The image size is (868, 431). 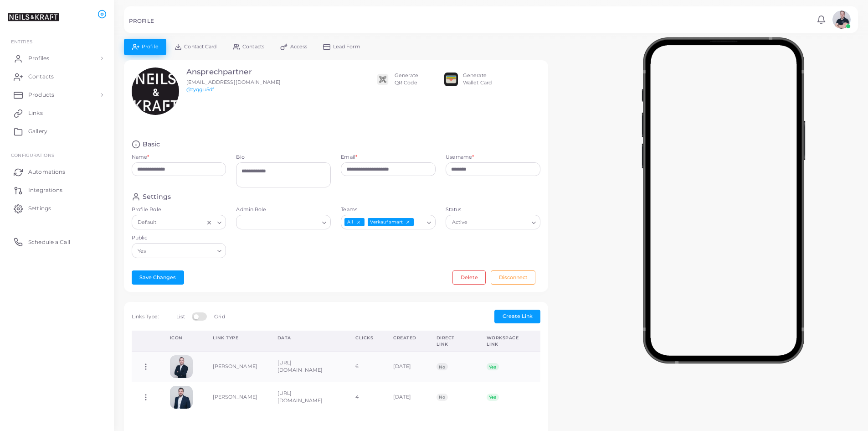 What do you see at coordinates (57, 58) in the screenshot?
I see `a: Profiles` at bounding box center [57, 58].